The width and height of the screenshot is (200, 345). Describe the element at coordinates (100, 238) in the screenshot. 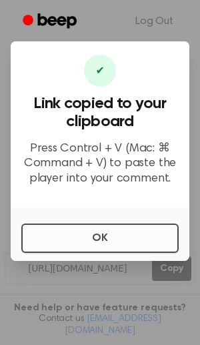

I see `button: OK` at that location.